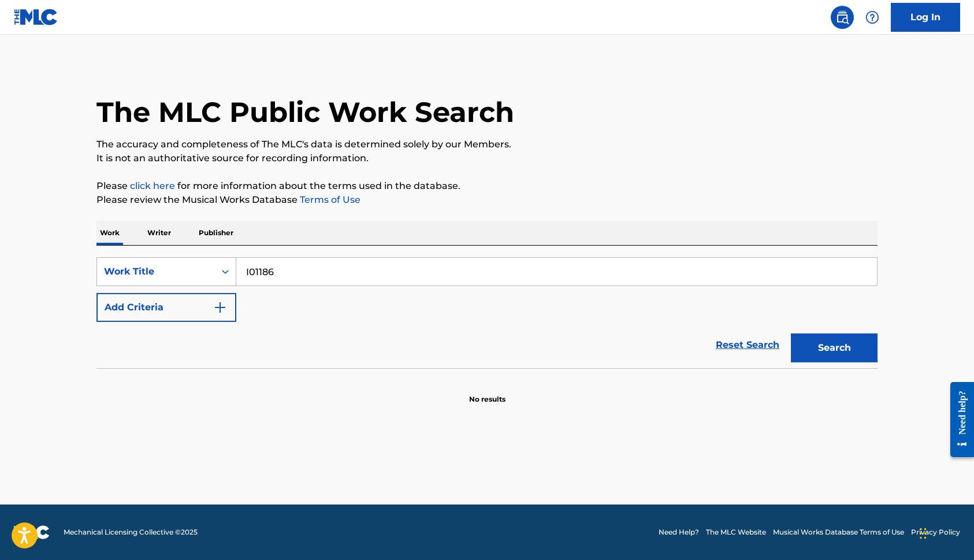  Describe the element at coordinates (305, 112) in the screenshot. I see `h1: The MLC Public Work Search` at that location.